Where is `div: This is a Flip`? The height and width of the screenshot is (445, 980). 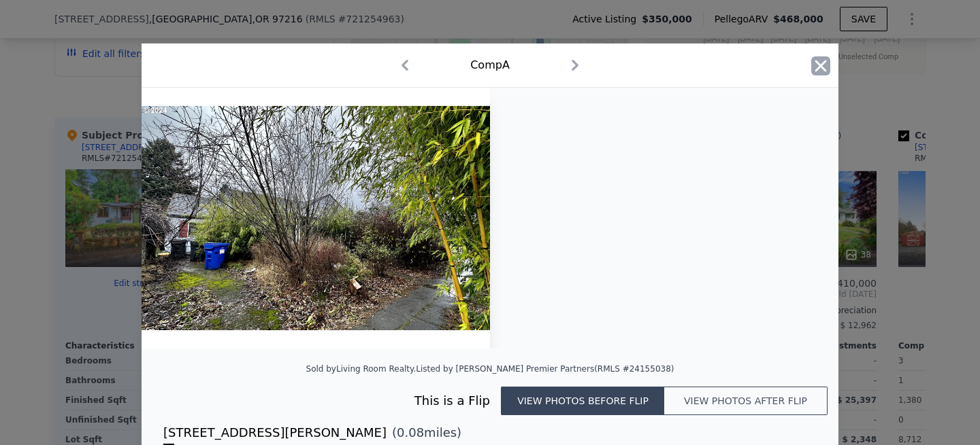
div: This is a Flip is located at coordinates (332, 401).